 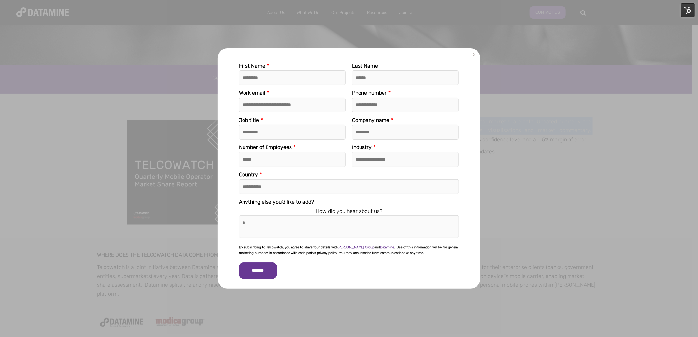 I want to click on legend: How did you hear about us?, so click(x=349, y=211).